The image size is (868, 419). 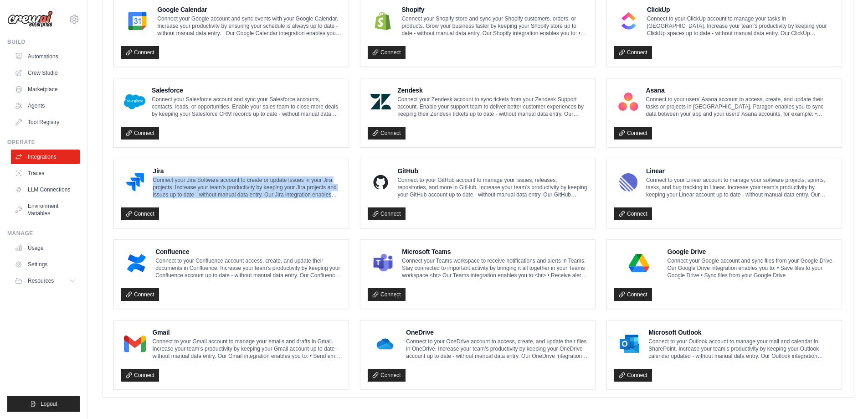 I want to click on a: Tool Registry, so click(x=45, y=122).